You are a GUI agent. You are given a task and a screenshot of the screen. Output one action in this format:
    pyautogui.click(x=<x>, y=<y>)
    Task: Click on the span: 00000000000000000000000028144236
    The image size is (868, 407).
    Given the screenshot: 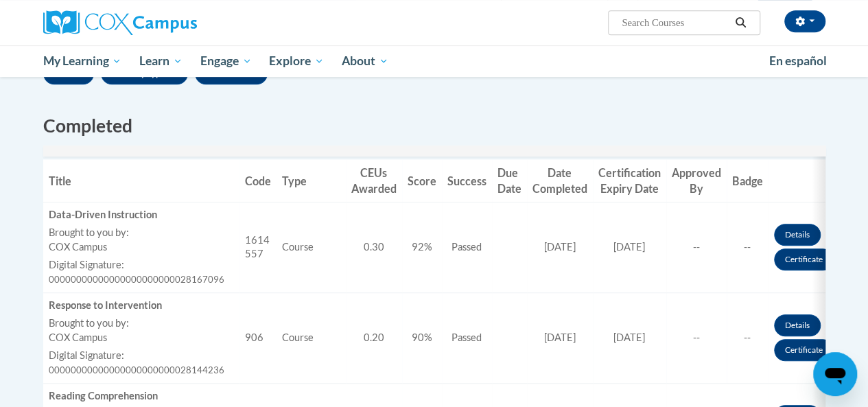 What is the action you would take?
    pyautogui.click(x=137, y=370)
    